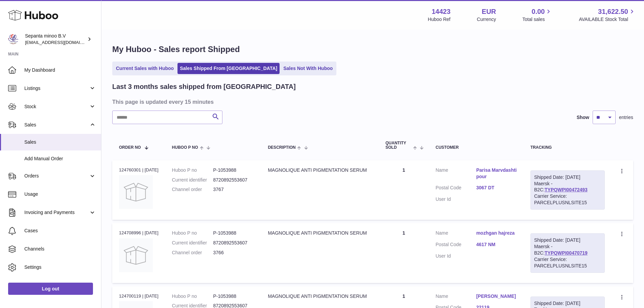 This screenshot has height=308, width=644. What do you see at coordinates (308, 69) in the screenshot?
I see `a: Sales Not With Huboo` at bounding box center [308, 69].